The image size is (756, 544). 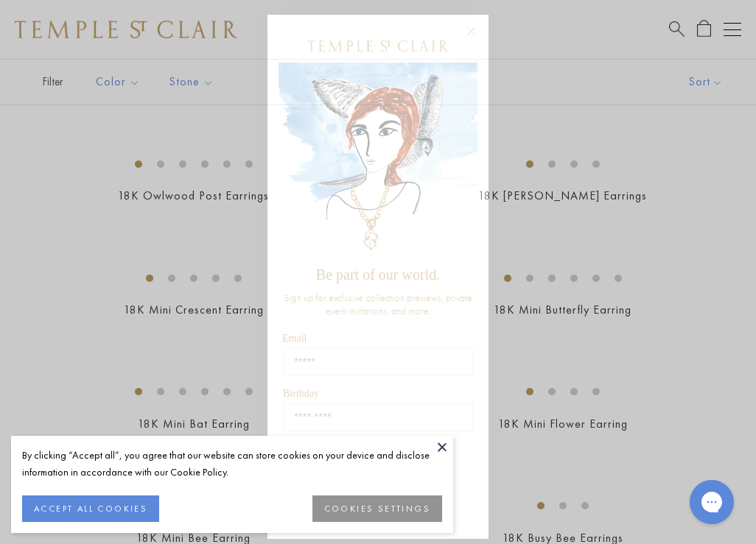 What do you see at coordinates (378, 45) in the screenshot?
I see `img: Temple St. Clair` at bounding box center [378, 45].